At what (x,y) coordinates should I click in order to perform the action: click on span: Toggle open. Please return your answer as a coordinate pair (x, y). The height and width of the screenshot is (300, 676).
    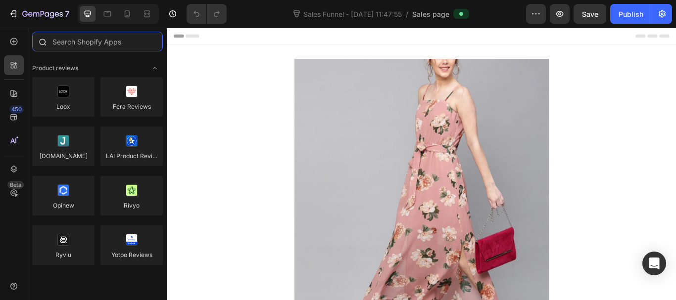
    Looking at the image, I should click on (155, 68).